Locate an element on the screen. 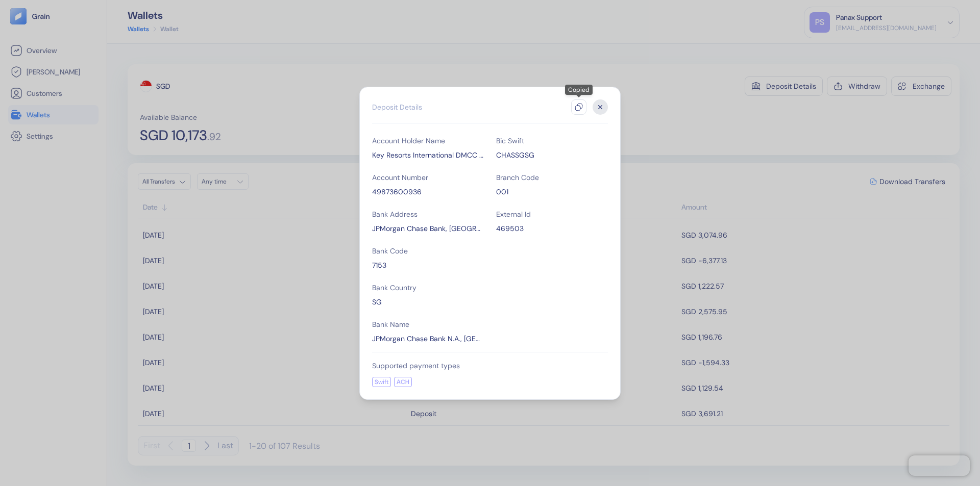 The image size is (980, 486). div: Deposit Details is located at coordinates (397, 107).